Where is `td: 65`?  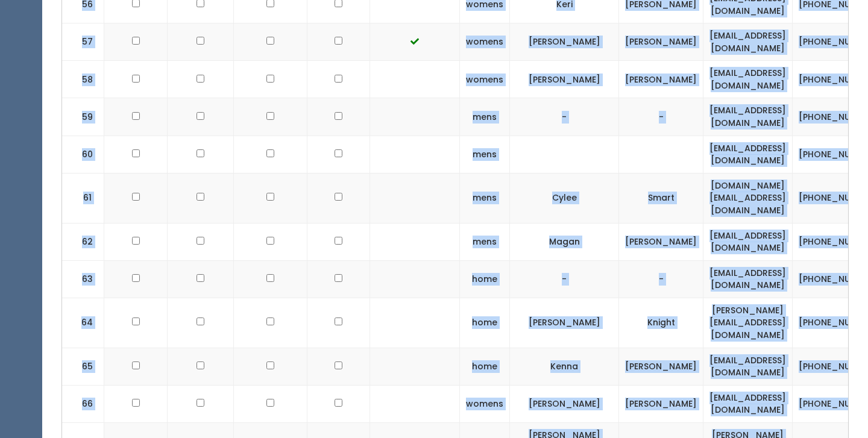 td: 65 is located at coordinates (83, 366).